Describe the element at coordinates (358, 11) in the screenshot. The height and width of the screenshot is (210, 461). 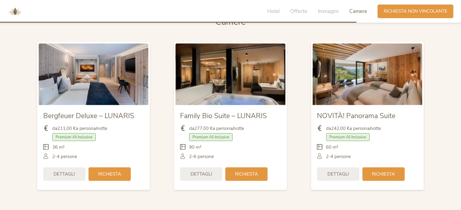
I see `span: Camere` at that location.